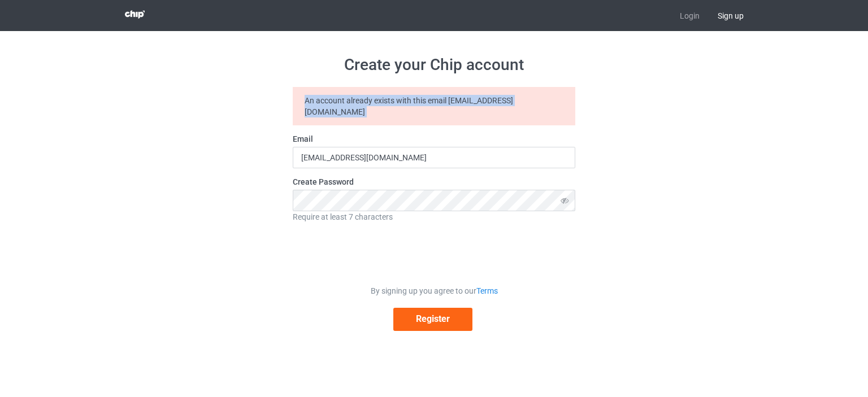  What do you see at coordinates (434, 217) in the screenshot?
I see `div: Require at least 7 characters` at bounding box center [434, 217].